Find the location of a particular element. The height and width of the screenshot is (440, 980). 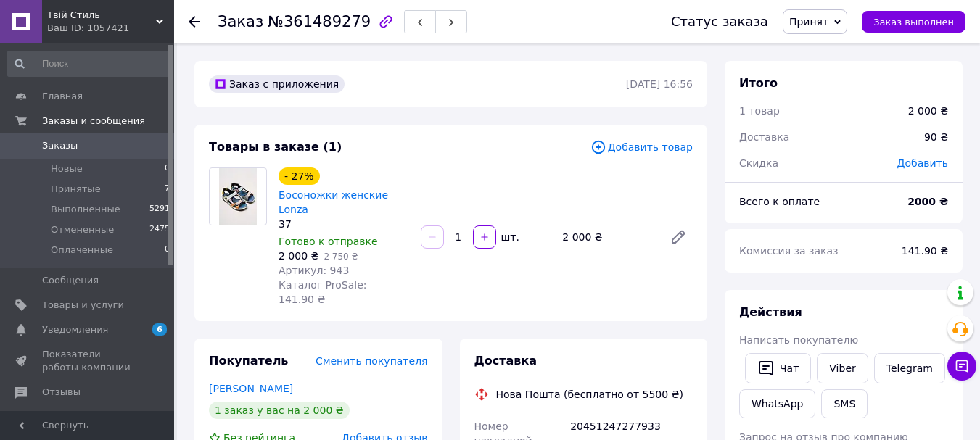

a: Viber is located at coordinates (842, 368).